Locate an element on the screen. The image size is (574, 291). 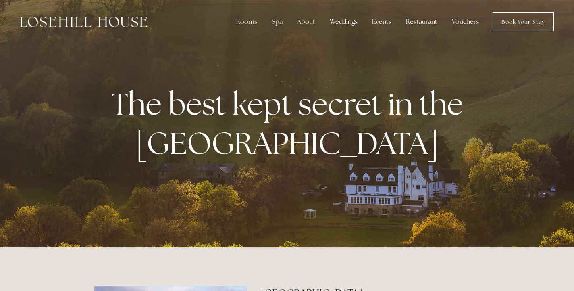
div: Rooms is located at coordinates (247, 22).